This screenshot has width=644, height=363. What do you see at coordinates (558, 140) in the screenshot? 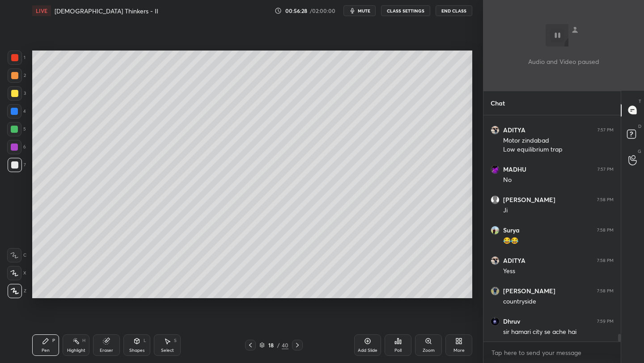
I see `div: Motor zindabad` at bounding box center [558, 140].